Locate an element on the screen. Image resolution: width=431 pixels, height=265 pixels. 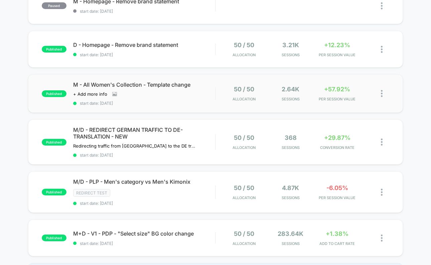
span: 4.87k is located at coordinates (291, 188).